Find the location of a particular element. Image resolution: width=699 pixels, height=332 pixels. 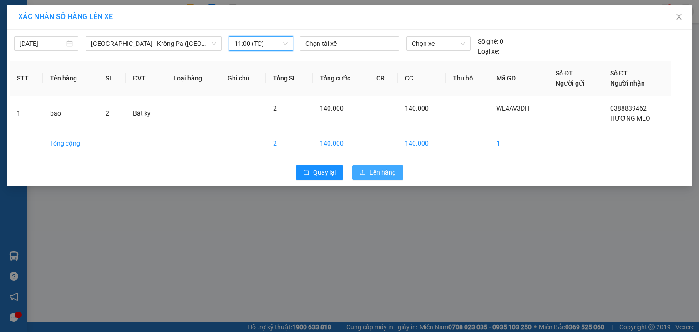

span: Loại xe: is located at coordinates (488, 51).